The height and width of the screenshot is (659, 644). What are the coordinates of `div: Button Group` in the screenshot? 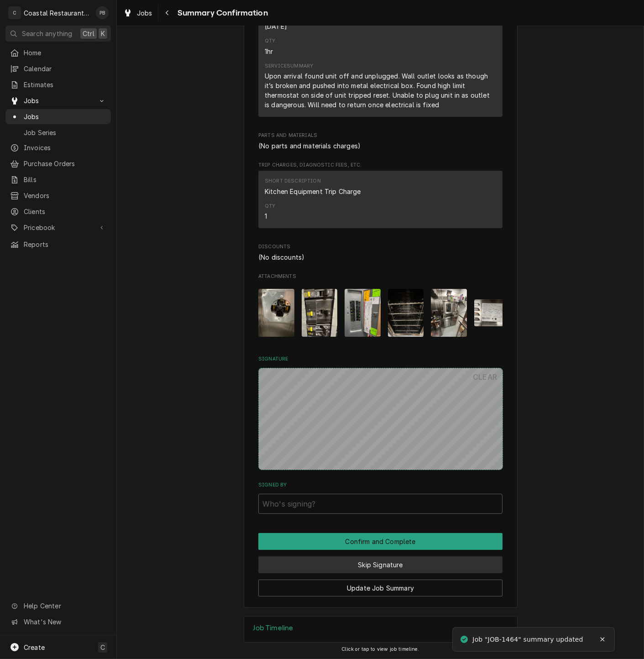 It's located at (380, 565).